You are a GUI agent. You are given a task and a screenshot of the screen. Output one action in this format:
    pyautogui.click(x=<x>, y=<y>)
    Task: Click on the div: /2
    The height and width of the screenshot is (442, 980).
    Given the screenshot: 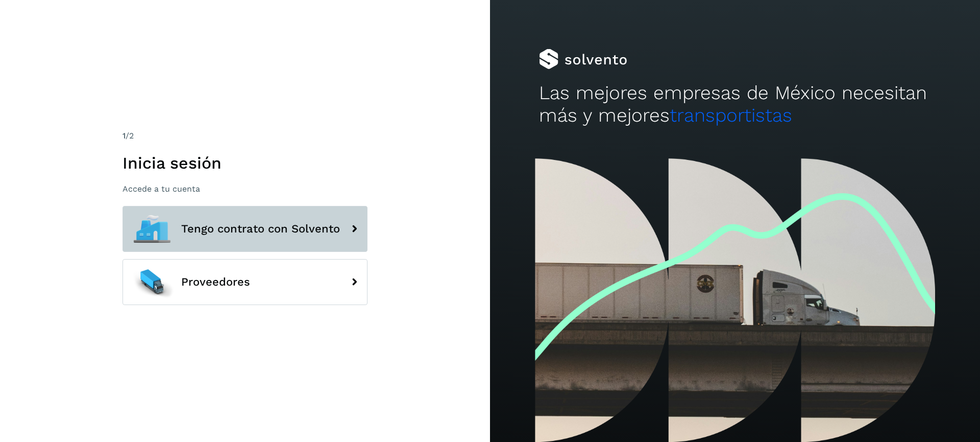 What is the action you would take?
    pyautogui.click(x=245, y=136)
    